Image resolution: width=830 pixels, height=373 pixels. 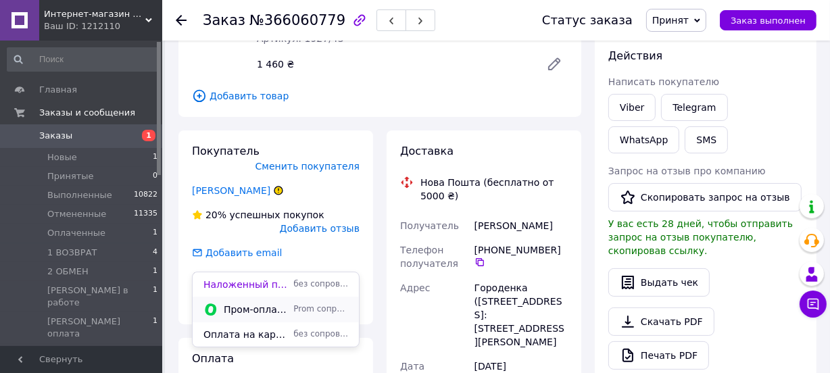 What do you see at coordinates (145, 195) in the screenshot?
I see `span: 10822` at bounding box center [145, 195].